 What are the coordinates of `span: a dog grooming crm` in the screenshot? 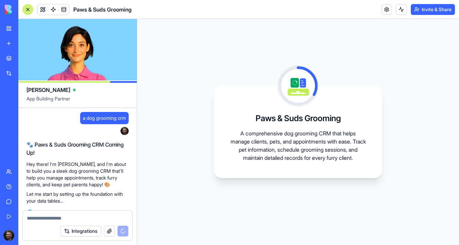 It's located at (104, 118).